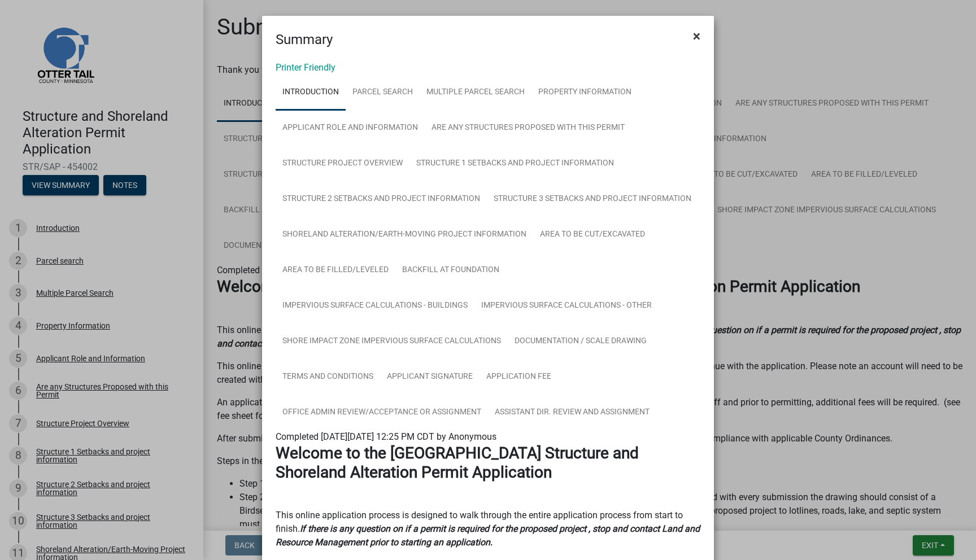 The image size is (976, 560). What do you see at coordinates (528, 128) in the screenshot?
I see `a: Are any Structures Proposed with this Permit` at bounding box center [528, 128].